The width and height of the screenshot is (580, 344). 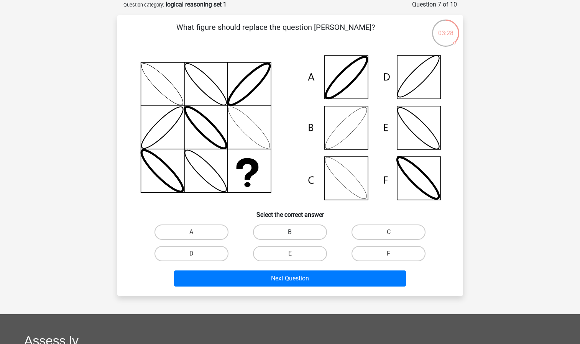 I want to click on label: B, so click(x=290, y=232).